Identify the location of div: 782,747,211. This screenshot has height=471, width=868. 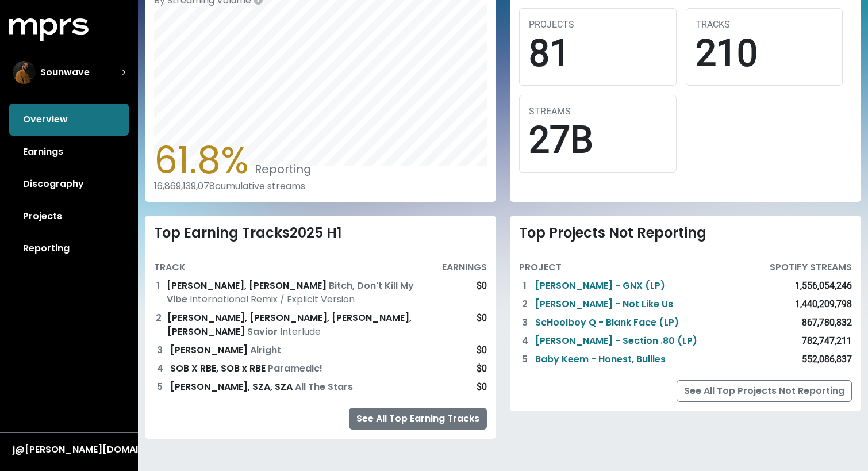
(826, 341).